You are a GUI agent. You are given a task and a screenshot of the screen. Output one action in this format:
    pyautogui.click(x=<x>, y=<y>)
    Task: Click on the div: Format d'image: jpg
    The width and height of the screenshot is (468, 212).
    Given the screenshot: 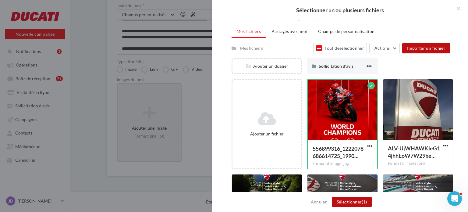 What is the action you would take?
    pyautogui.click(x=342, y=164)
    